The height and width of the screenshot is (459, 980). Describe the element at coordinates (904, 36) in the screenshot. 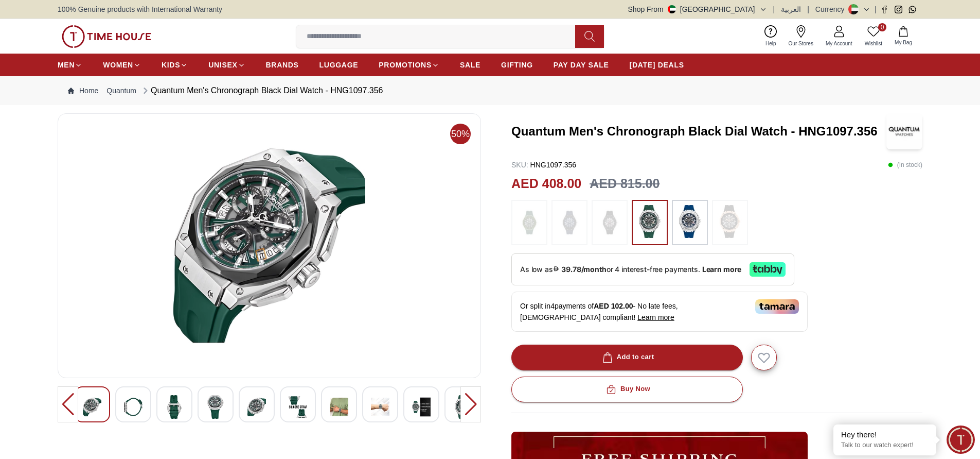

I see `button: My Bag` at that location.